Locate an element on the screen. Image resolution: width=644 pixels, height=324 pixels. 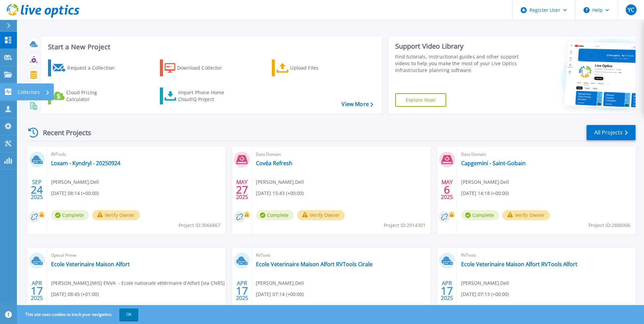
a: Explore Now! is located at coordinates (421, 100).